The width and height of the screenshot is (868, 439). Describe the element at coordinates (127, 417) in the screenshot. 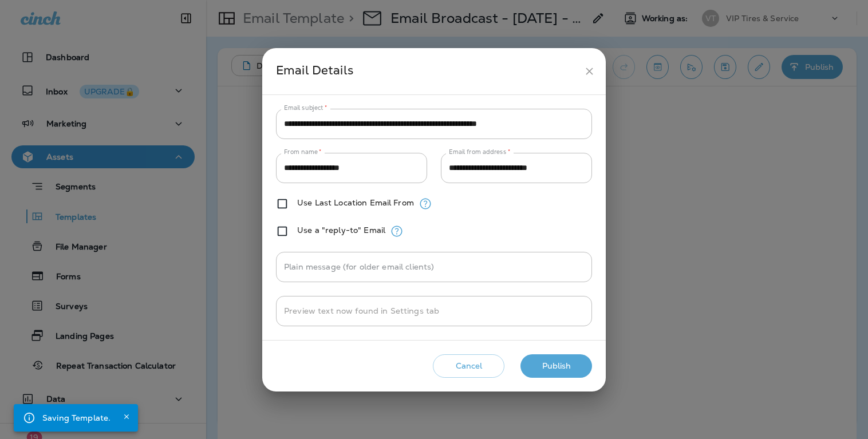

I see `button: Close` at that location.